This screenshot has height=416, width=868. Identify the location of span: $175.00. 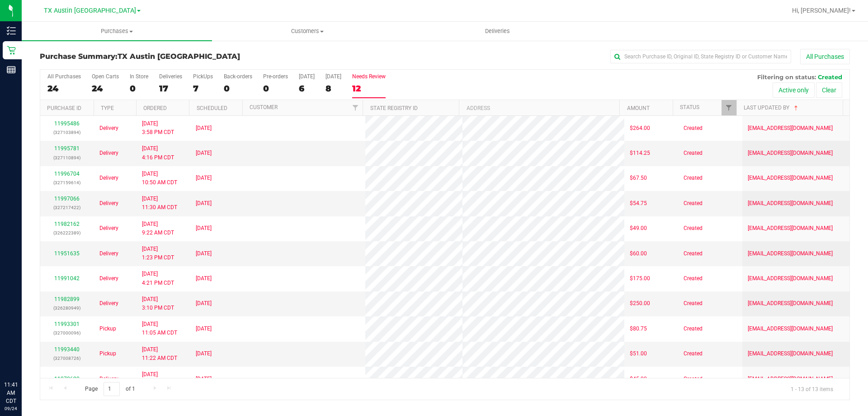
(640, 278).